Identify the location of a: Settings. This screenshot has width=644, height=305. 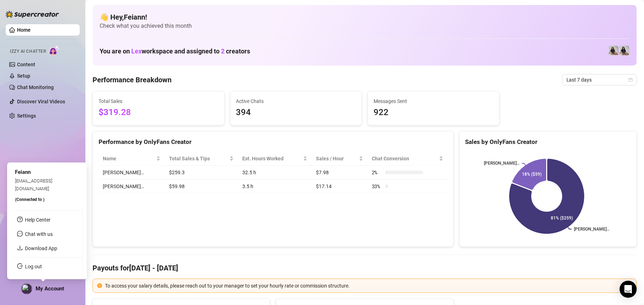
(26, 116).